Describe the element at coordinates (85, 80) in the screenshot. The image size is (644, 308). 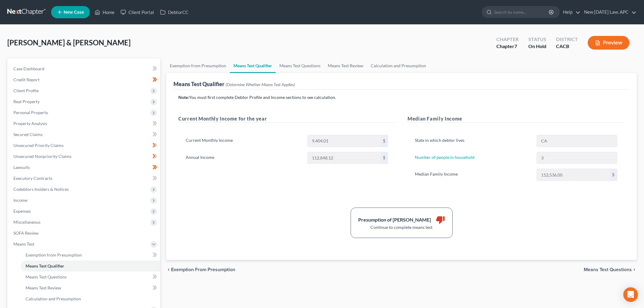
I see `a: Credit Report` at that location.